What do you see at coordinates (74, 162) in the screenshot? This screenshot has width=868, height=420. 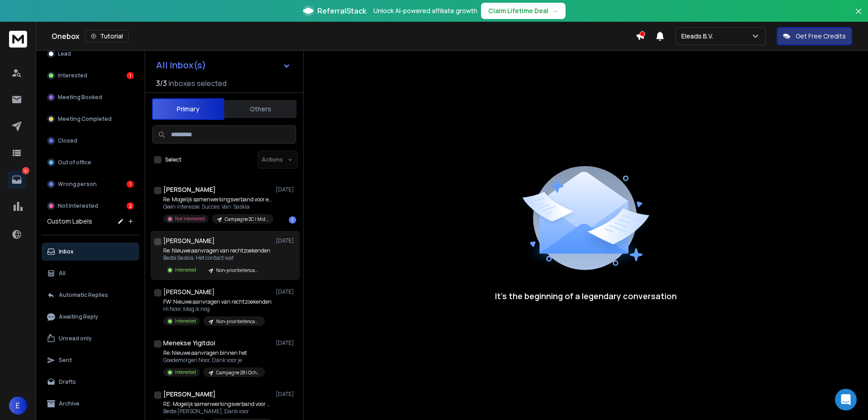 I see `p: Out of office` at bounding box center [74, 162].